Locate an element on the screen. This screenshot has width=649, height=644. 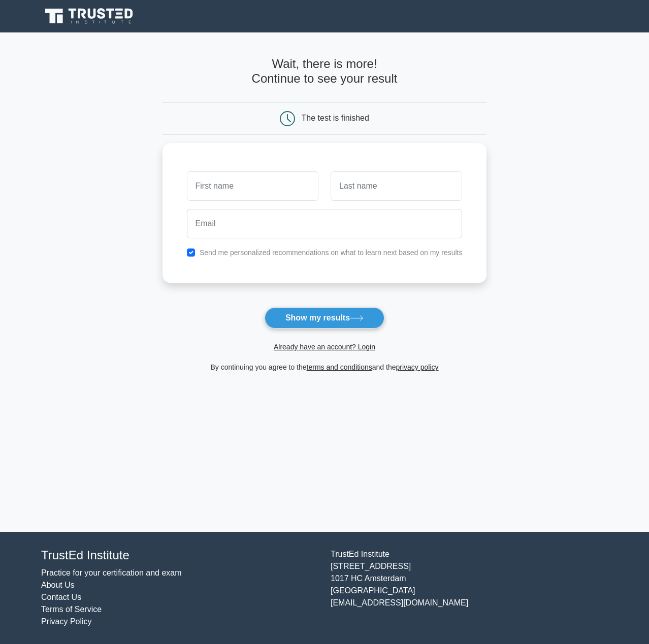
a: Contact Us is located at coordinates (61, 597).